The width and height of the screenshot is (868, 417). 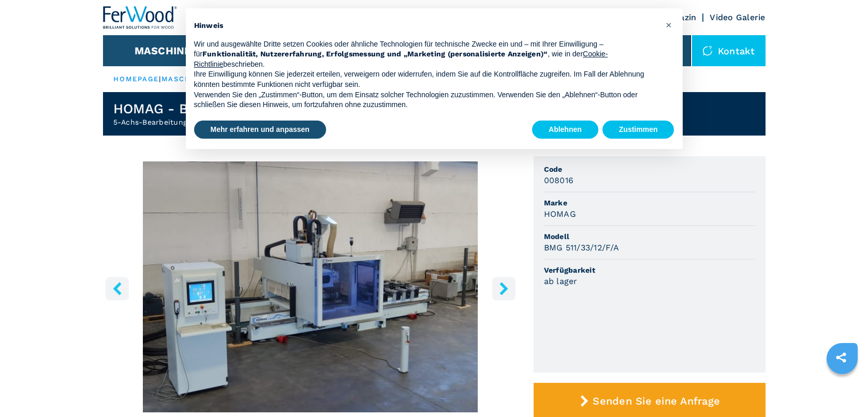 What do you see at coordinates (729, 50) in the screenshot?
I see `div: Kontakt` at bounding box center [729, 50].